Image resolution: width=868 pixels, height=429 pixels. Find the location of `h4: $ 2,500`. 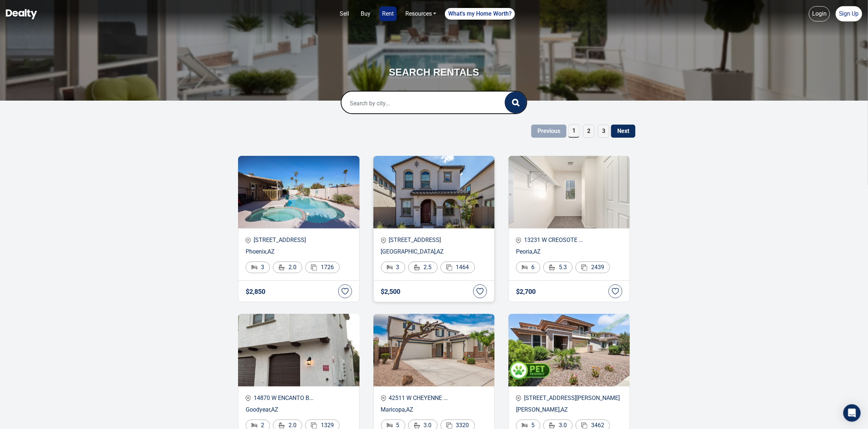

h4: $ 2,500 is located at coordinates (390, 292).